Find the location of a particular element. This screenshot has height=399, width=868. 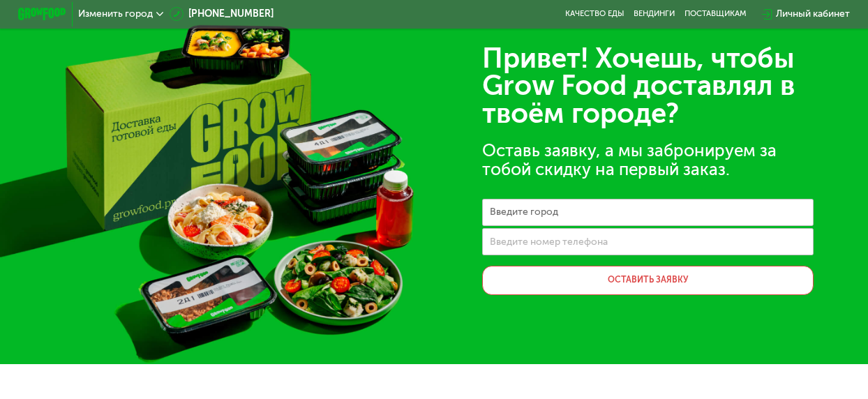

span: Изменить город is located at coordinates (115, 14).